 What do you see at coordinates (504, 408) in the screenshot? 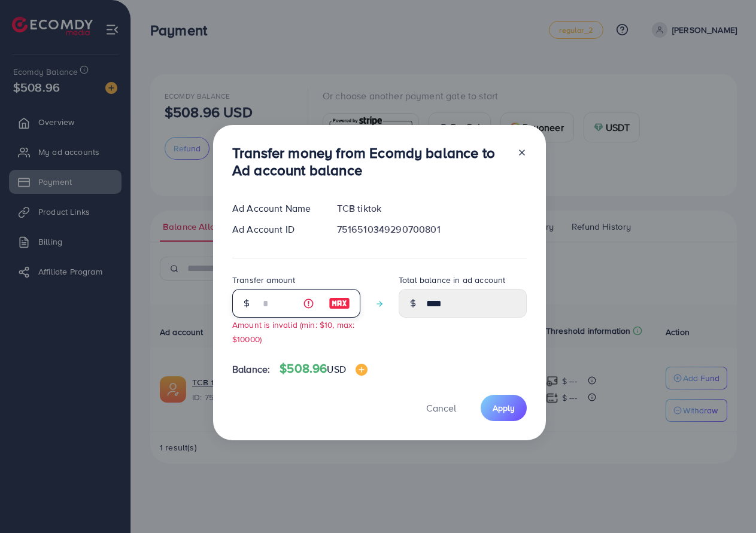
I see `button: Apply` at bounding box center [504, 408].